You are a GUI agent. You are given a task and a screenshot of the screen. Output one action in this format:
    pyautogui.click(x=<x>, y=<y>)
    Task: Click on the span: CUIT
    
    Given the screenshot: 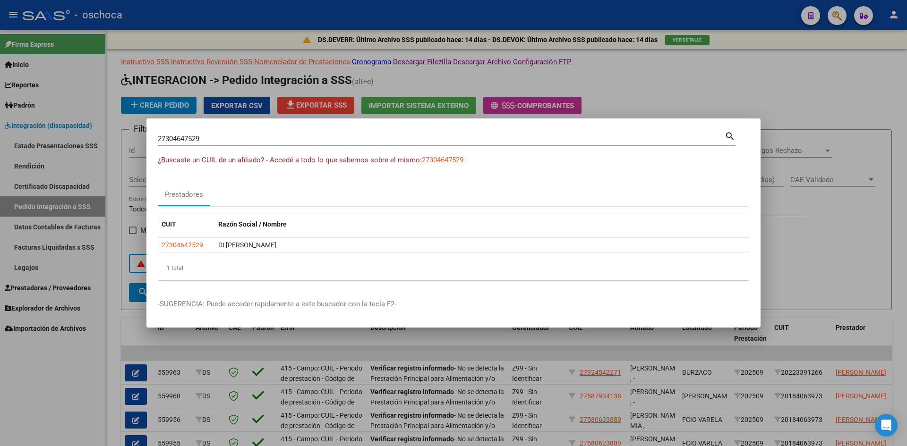 What is the action you would take?
    pyautogui.click(x=169, y=224)
    